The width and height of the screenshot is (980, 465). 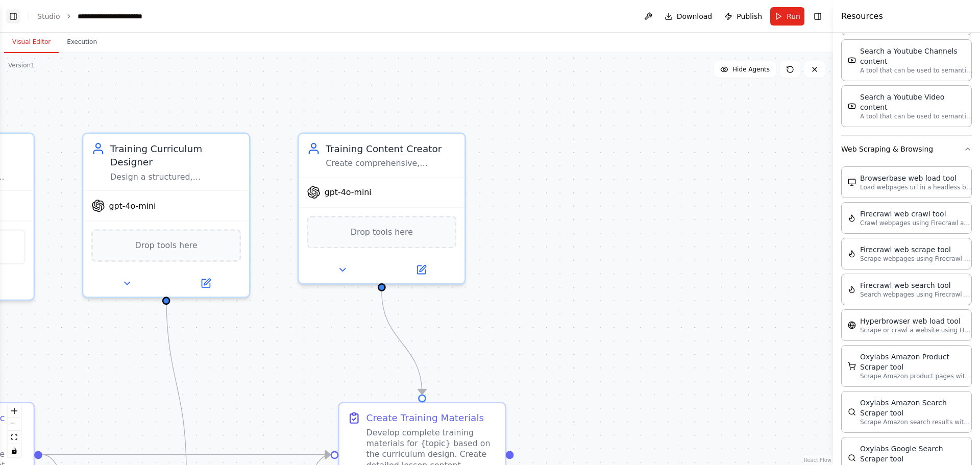 What do you see at coordinates (862, 16) in the screenshot?
I see `h4: Resources` at bounding box center [862, 16].